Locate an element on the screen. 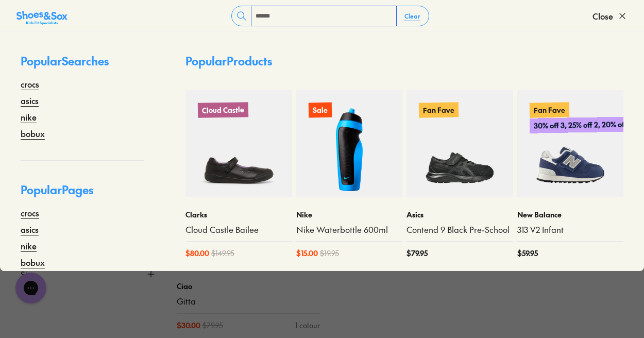  a: Sale is located at coordinates (349, 143).